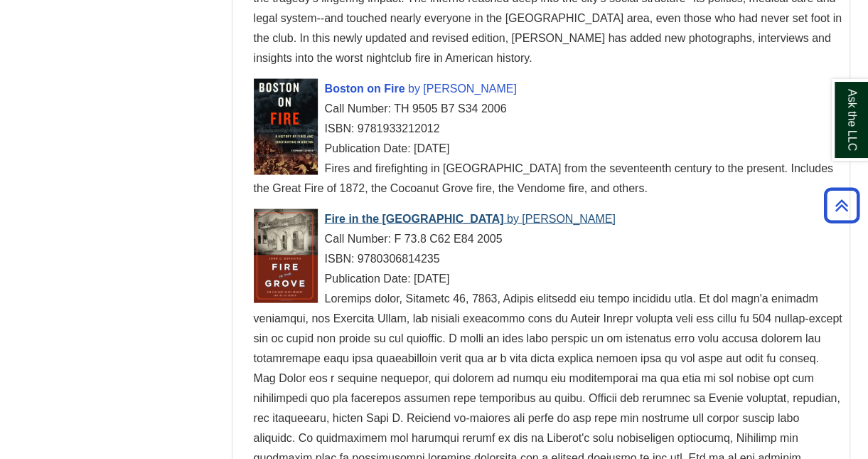  I want to click on div: ISBN: 9780306814235, so click(548, 259).